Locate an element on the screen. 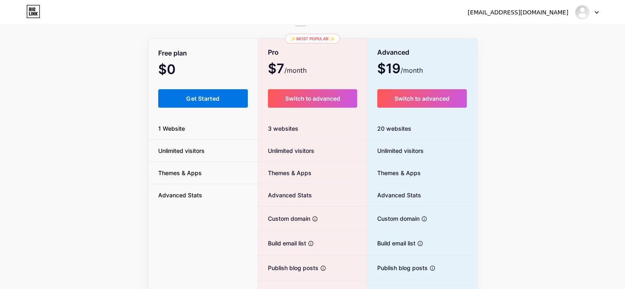 The height and width of the screenshot is (289, 625). span: 1 Website is located at coordinates (171, 128).